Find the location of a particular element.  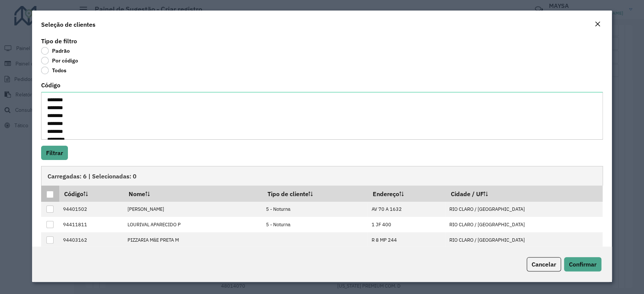

th: Endereço is located at coordinates (406, 193).